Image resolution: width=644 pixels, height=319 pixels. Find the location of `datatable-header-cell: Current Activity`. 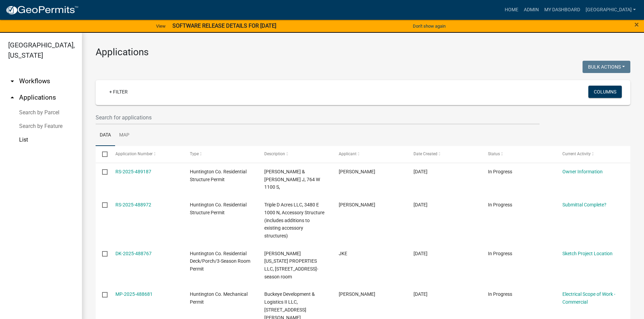

datatable-header-cell: Current Activity is located at coordinates (593, 154).